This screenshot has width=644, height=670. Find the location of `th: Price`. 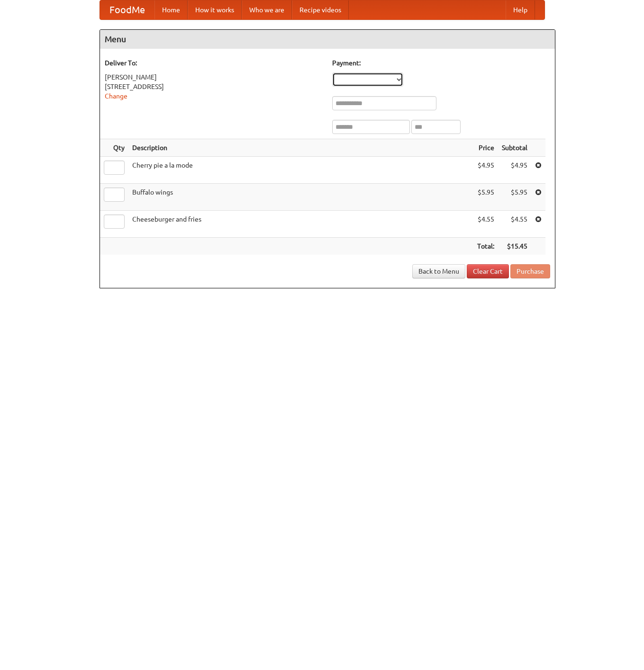

th: Price is located at coordinates (485, 148).